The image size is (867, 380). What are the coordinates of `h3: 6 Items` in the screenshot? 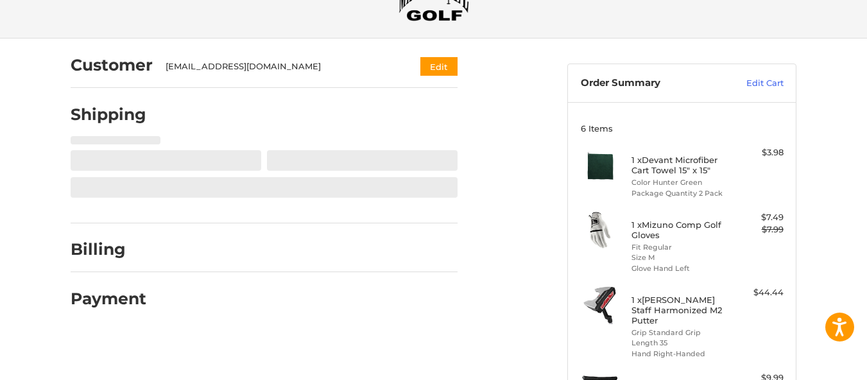 It's located at (682, 128).